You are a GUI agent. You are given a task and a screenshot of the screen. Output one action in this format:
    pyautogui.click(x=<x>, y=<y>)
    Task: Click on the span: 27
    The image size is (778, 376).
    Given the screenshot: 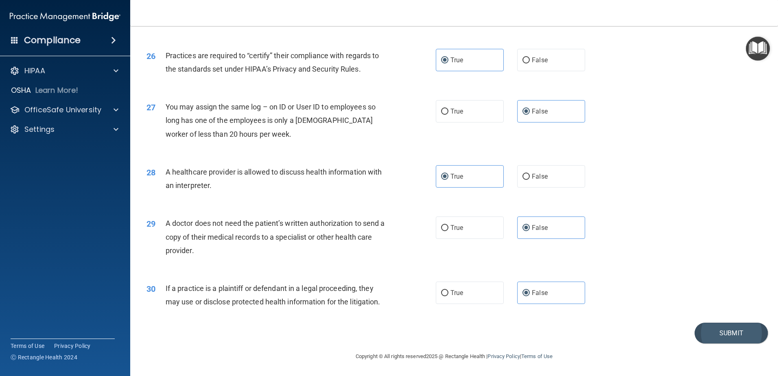 What is the action you would take?
    pyautogui.click(x=151, y=107)
    